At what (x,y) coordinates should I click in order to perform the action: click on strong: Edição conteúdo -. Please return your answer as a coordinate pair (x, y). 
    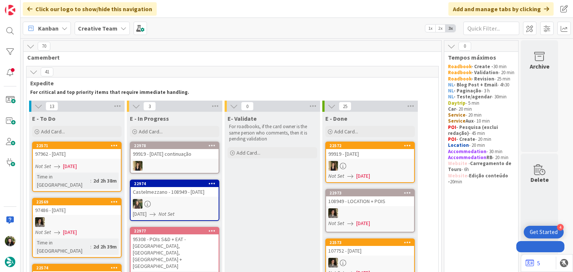
    Looking at the image, I should click on (478, 179).